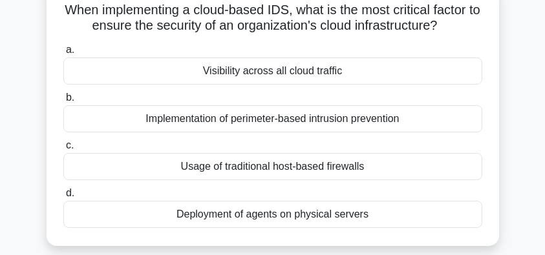 The height and width of the screenshot is (255, 545). I want to click on div: Deployment of agents on physical servers, so click(273, 215).